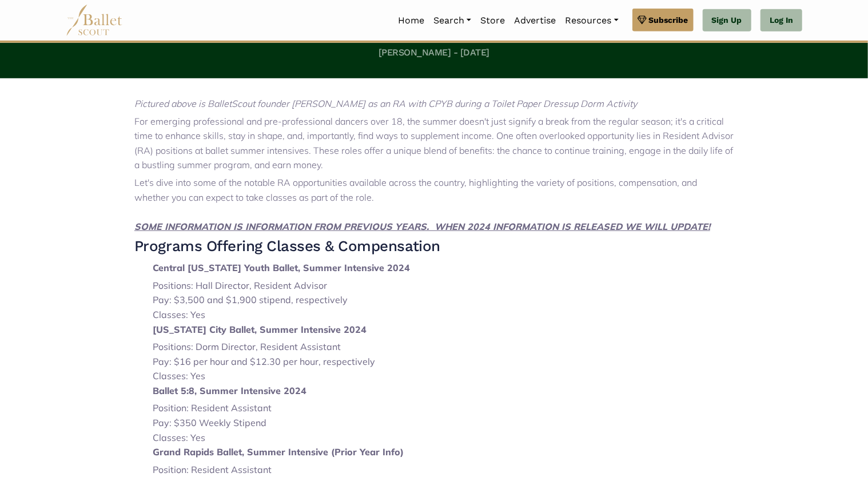  Describe the element at coordinates (443, 423) in the screenshot. I see `li: Pay: $350 Weekly Stipend` at that location.